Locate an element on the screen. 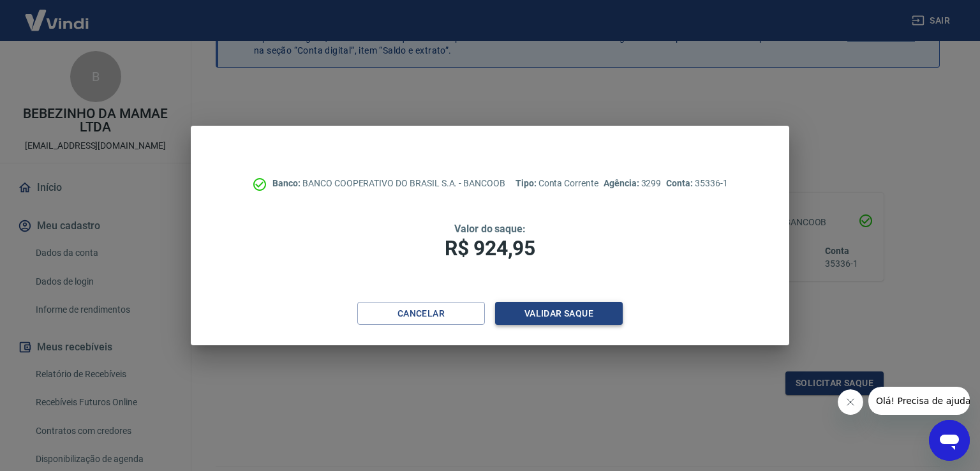 This screenshot has width=980, height=471. p: BANCO COOPERATIVO DO BRASIL S.A. - BANCOOB is located at coordinates (389, 183).